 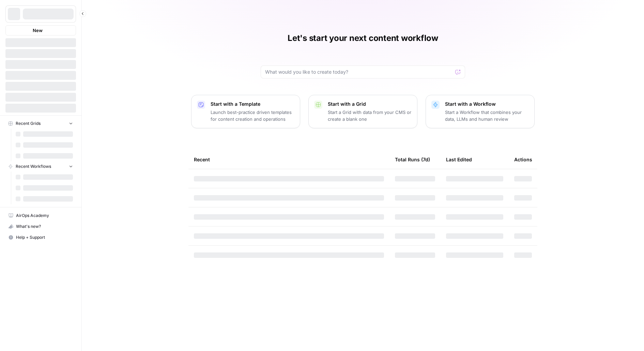 What do you see at coordinates (40, 237) in the screenshot?
I see `button: Help + Support` at bounding box center [40, 237].